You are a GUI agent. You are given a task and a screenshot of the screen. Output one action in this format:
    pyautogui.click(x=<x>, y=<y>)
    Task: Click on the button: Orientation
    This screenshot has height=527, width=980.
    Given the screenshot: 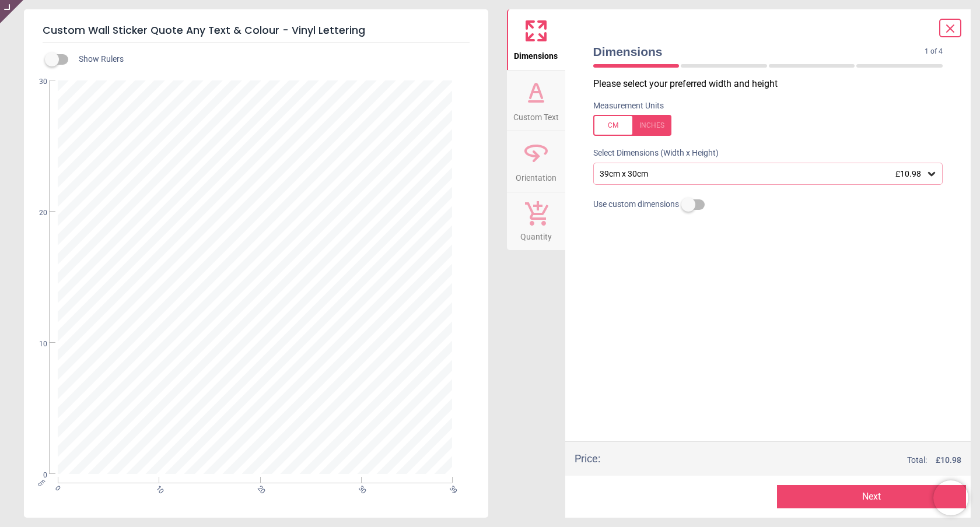 What is the action you would take?
    pyautogui.click(x=536, y=162)
    